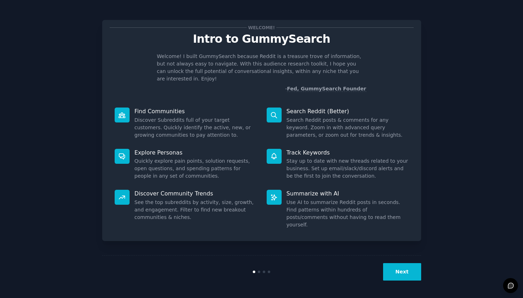  Describe the element at coordinates (195, 152) in the screenshot. I see `p: Explore Personas` at that location.